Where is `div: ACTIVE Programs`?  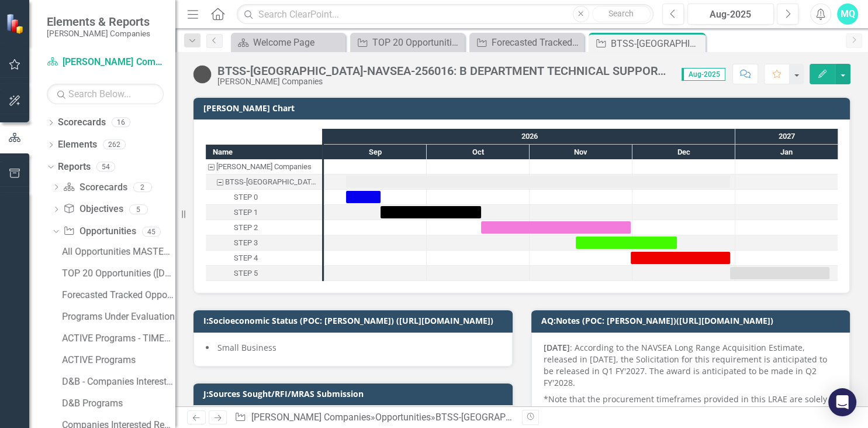
div: ACTIVE Programs is located at coordinates (118, 359).